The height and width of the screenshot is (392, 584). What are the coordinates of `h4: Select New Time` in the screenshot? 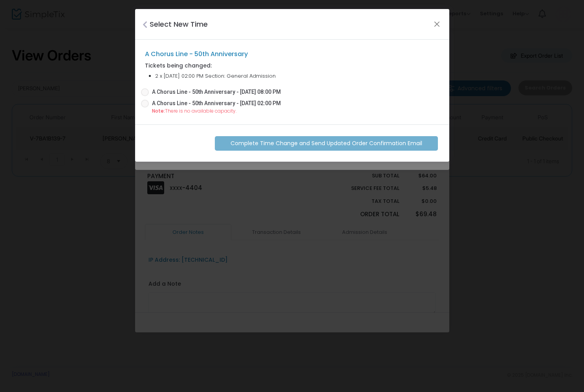 It's located at (179, 24).